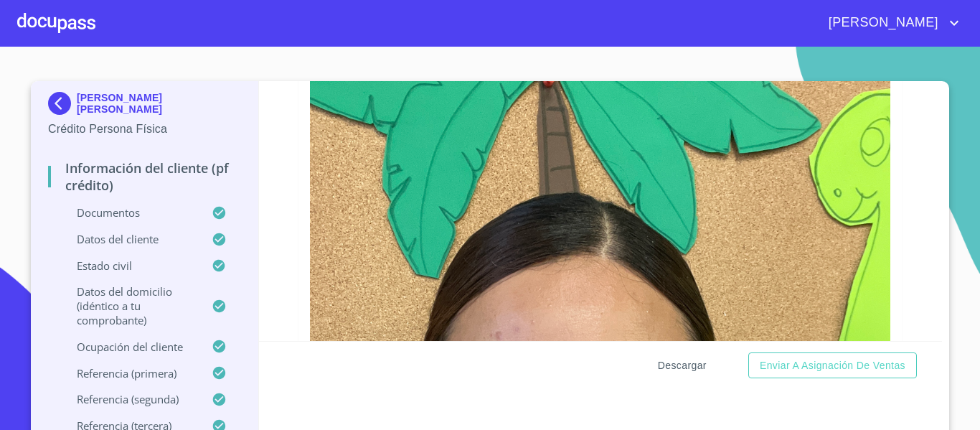 This screenshot has height=430, width=980. What do you see at coordinates (890, 23) in the screenshot?
I see `button: account of current user` at bounding box center [890, 23].